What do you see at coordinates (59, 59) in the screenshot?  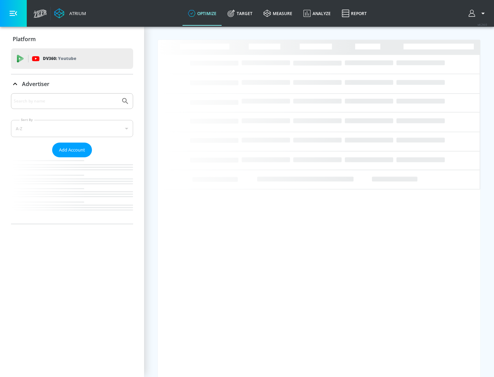 I see `p: DV360:` at bounding box center [59, 59].